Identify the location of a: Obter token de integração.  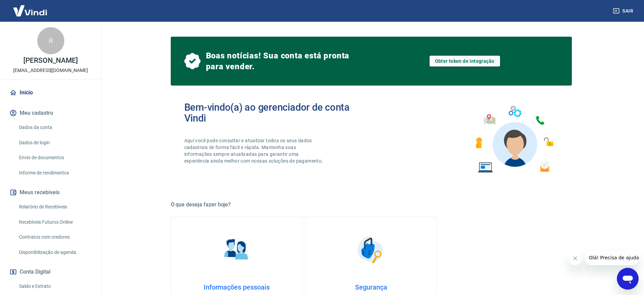
(465, 61).